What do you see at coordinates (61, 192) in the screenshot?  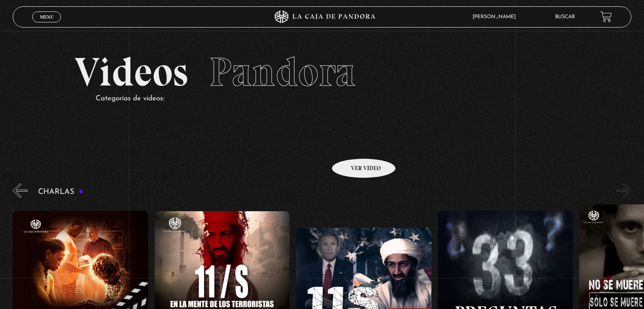 I see `h3: Charlas` at bounding box center [61, 192].